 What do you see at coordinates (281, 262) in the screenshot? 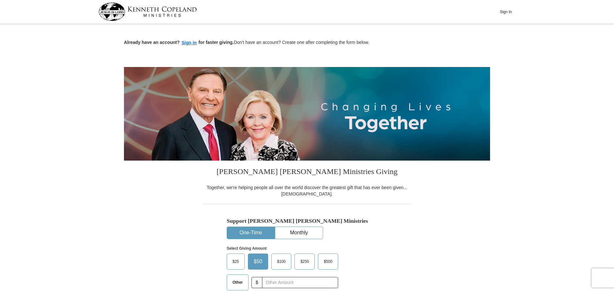
I see `span: $100` at bounding box center [281, 262].